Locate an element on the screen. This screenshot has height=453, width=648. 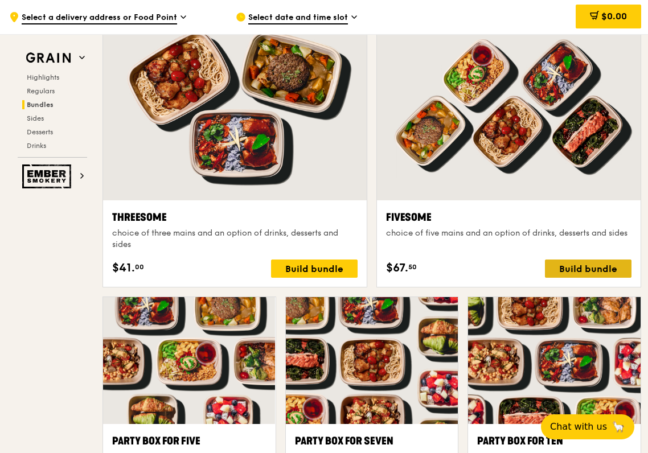
span: Sides is located at coordinates (35, 118).